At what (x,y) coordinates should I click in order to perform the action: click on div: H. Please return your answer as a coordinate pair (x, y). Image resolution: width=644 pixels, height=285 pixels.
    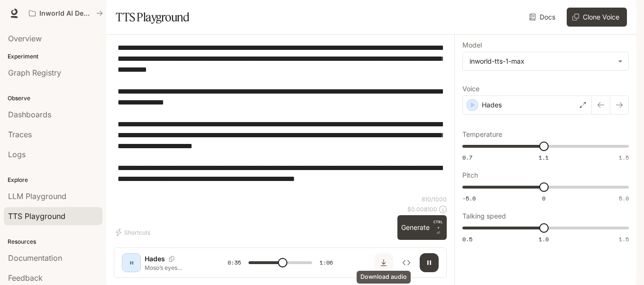
    Looking at the image, I should click on (131, 262).